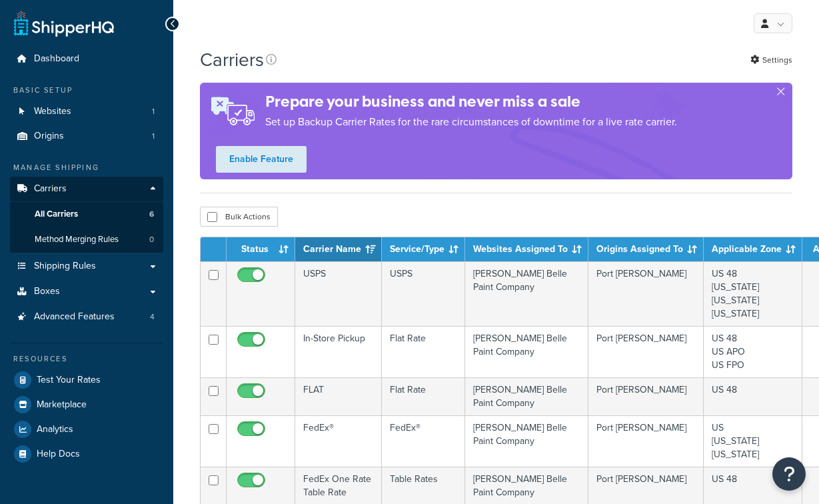 The width and height of the screenshot is (819, 504). I want to click on span: Help Docs, so click(58, 454).